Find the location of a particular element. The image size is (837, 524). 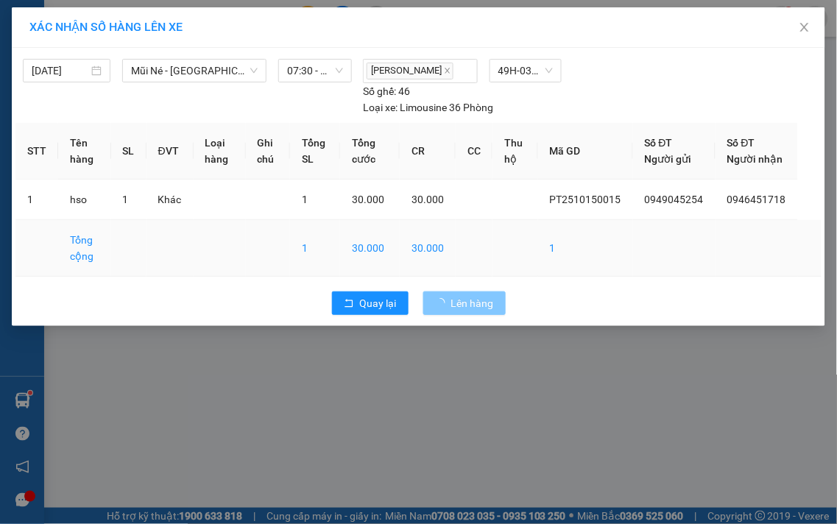

span: loading is located at coordinates (443, 303).